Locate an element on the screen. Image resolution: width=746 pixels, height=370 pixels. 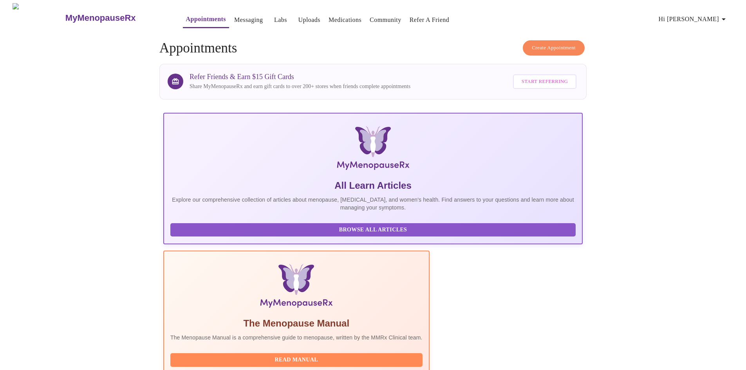
p: Share MyMenopauseRx and earn gift cards to over 200+ stores when friends complete appointments is located at coordinates (300, 87).